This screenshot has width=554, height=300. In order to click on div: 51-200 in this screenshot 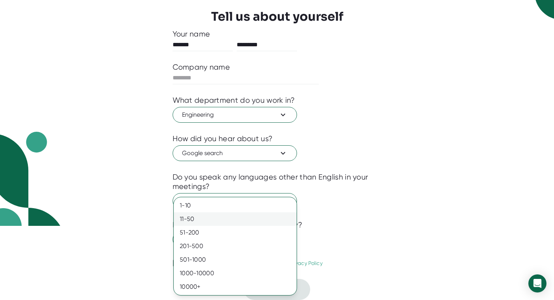, I will do `click(235, 233)`.